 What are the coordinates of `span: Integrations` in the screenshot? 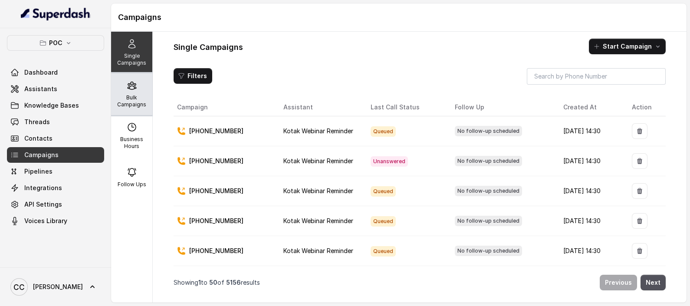 It's located at (43, 188).